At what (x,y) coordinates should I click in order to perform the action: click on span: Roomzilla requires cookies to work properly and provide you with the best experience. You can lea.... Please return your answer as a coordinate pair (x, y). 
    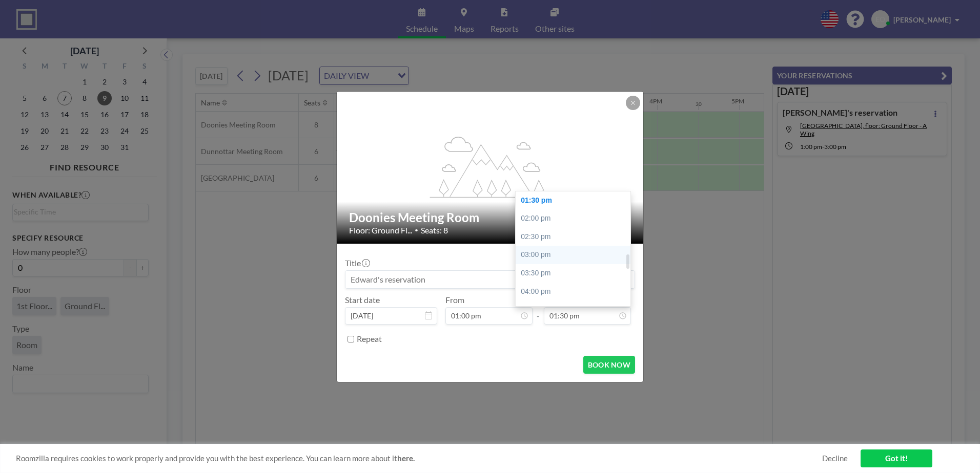
    Looking at the image, I should click on (418, 459).